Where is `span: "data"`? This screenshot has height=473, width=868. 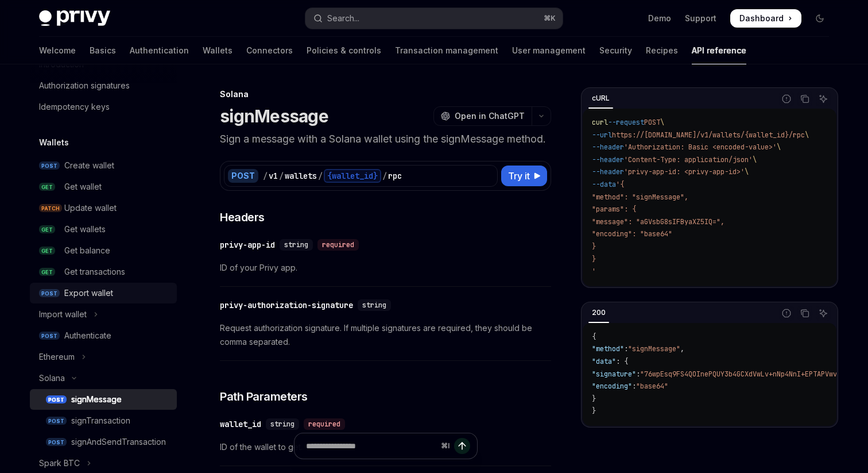
span: "data" is located at coordinates (604, 362).